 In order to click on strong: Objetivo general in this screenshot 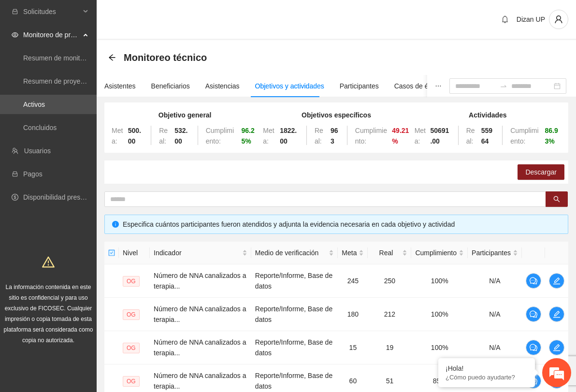, I will do `click(185, 115)`.